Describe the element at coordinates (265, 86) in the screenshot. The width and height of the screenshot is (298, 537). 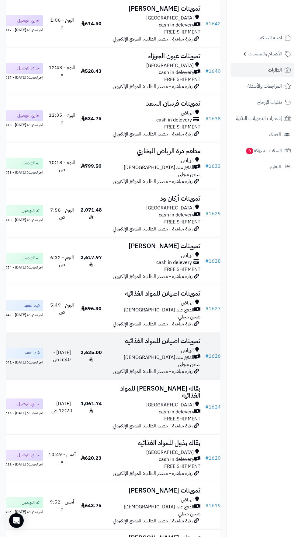
I see `span: المراجعات والأسئلة` at that location.